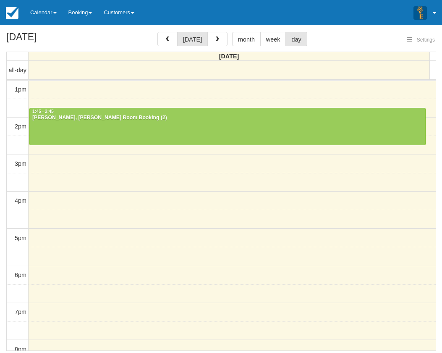  What do you see at coordinates (296, 39) in the screenshot?
I see `button: day` at bounding box center [296, 39].